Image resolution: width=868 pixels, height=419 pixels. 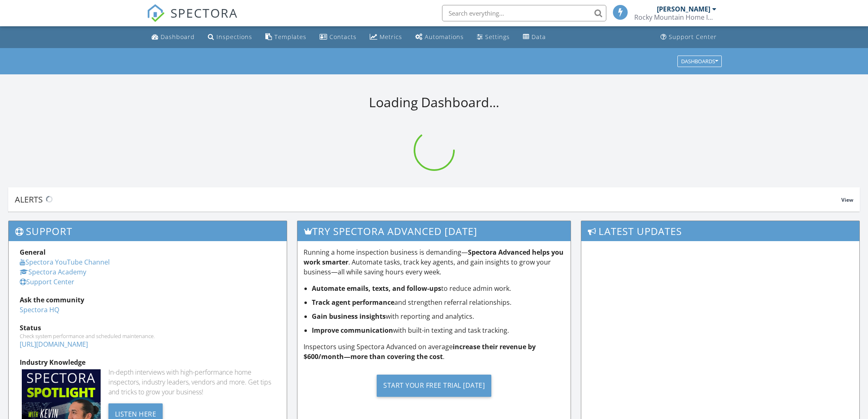 I want to click on div: Automations, so click(x=444, y=36).